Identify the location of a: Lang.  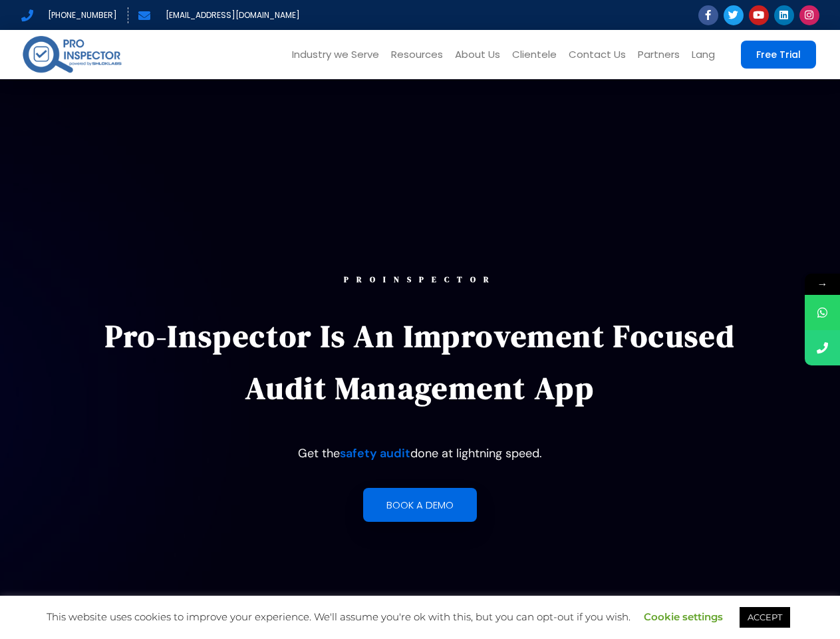
(703, 54).